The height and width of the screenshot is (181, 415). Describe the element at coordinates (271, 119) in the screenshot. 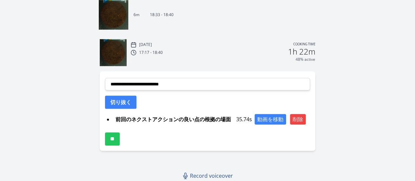

I see `button: 動画を移動` at that location.